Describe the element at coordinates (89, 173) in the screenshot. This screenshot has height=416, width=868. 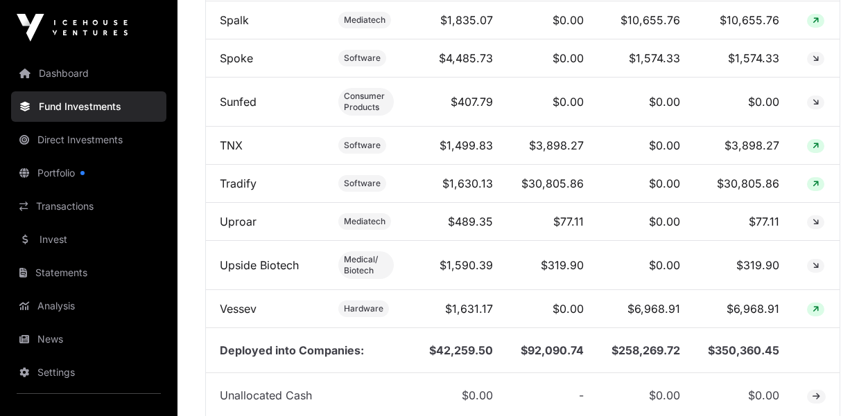
I see `a: Portfolio` at that location.